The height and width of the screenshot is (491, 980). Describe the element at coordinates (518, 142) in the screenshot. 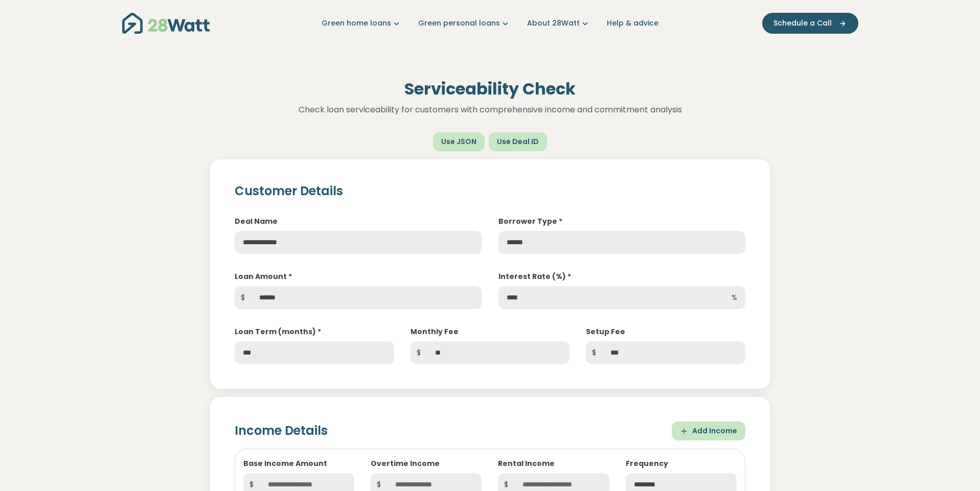

I see `button: Use Deal ID` at that location.